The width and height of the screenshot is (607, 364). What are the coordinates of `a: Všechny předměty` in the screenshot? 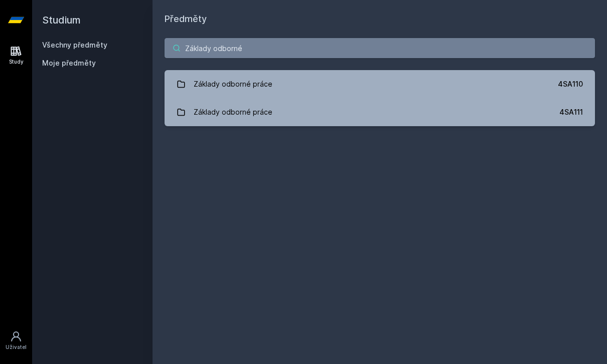 It's located at (75, 44).